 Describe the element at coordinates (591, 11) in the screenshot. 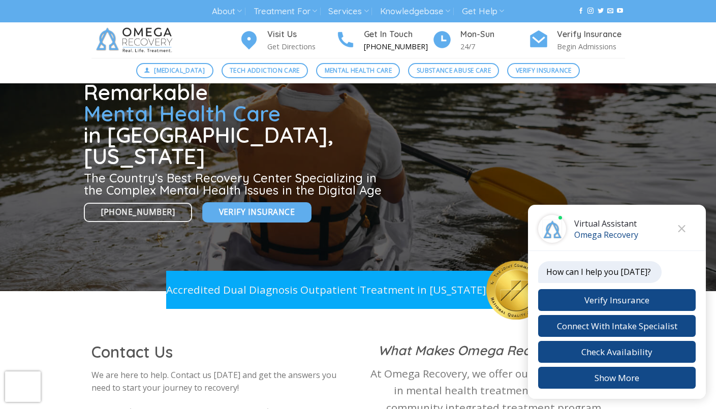

I see `a: Follow on Instagram` at that location.